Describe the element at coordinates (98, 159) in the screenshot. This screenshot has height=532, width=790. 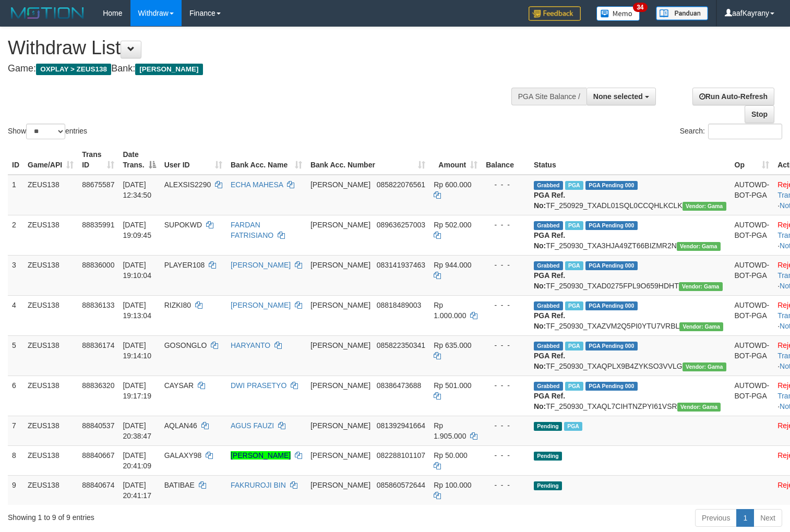
I see `th: Trans ID: activate to sort column ascending` at that location.